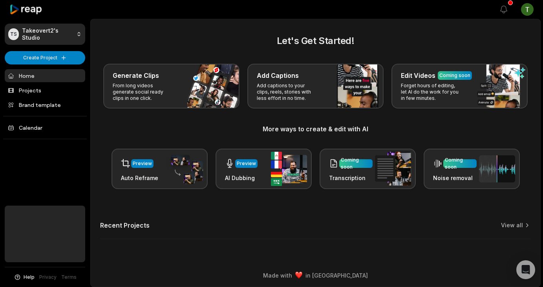 The width and height of the screenshot is (543, 287). Describe the element at coordinates (315, 129) in the screenshot. I see `h3: More ways to create & edit with AI` at that location.